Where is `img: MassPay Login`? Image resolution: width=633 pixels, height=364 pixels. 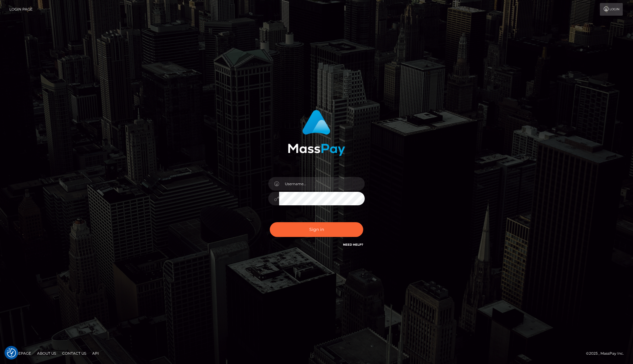
img: MassPay Login is located at coordinates (316, 133).